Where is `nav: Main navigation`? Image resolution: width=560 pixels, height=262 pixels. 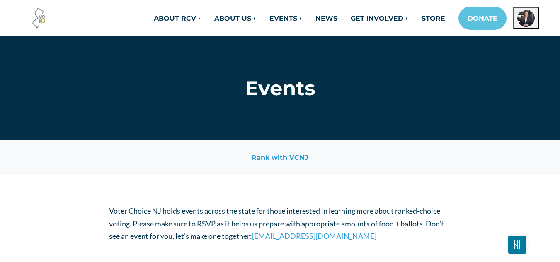 nav: Main navigation is located at coordinates (324, 18).